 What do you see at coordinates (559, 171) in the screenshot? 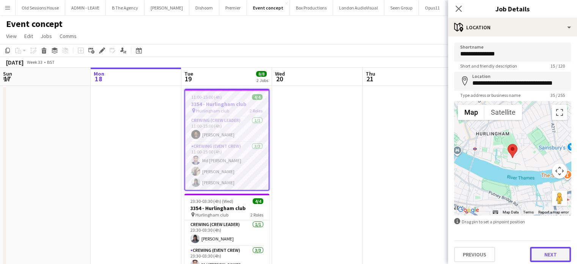
I see `button: Map camera controls` at bounding box center [559, 171].